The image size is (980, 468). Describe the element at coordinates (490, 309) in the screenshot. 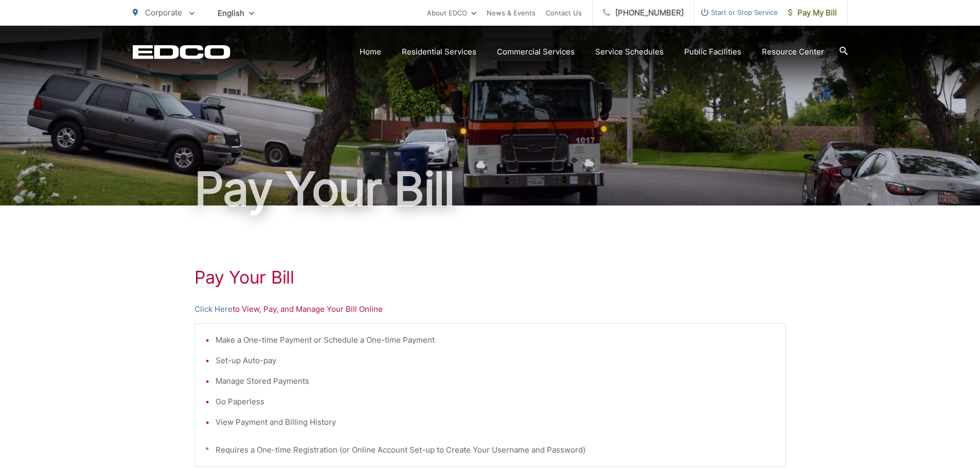

I see `p: to View, Pay, and Manage Your Bill Online` at that location.